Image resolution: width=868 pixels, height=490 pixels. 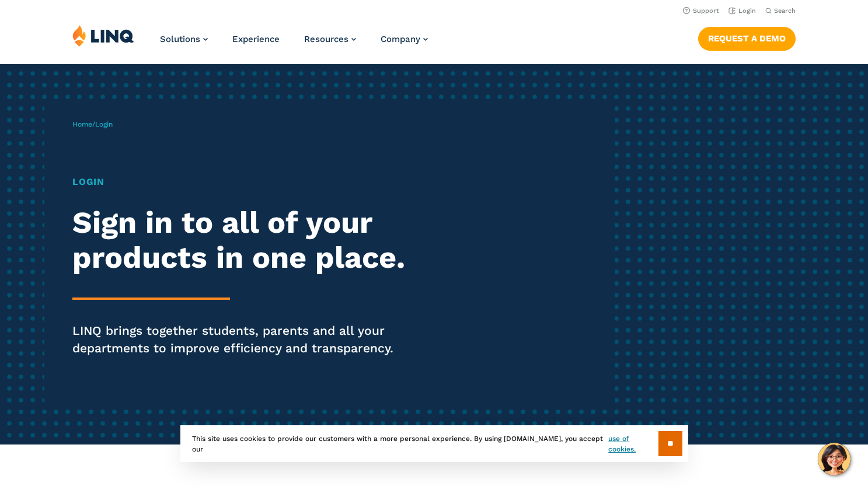 What do you see at coordinates (294, 43) in the screenshot?
I see `nav: Primary Navigation` at bounding box center [294, 43].